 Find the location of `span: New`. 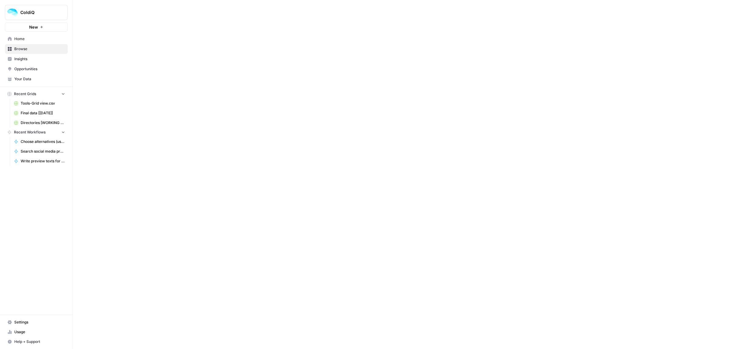

span: New is located at coordinates (33, 27).